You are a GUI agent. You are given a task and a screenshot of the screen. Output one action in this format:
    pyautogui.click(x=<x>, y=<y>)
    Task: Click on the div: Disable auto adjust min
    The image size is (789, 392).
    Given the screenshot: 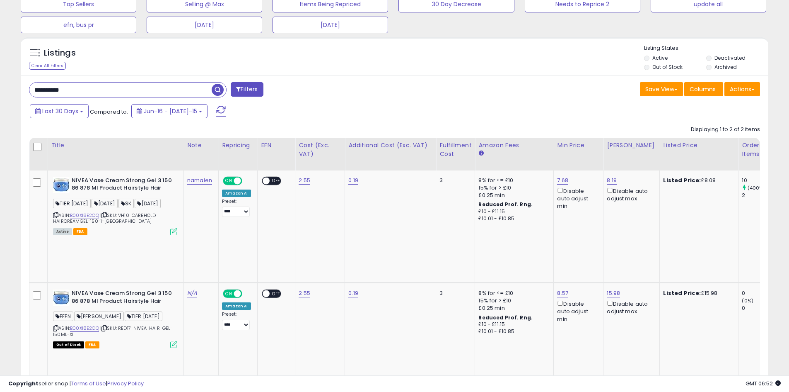 What is the action you would take?
    pyautogui.click(x=577, y=311)
    